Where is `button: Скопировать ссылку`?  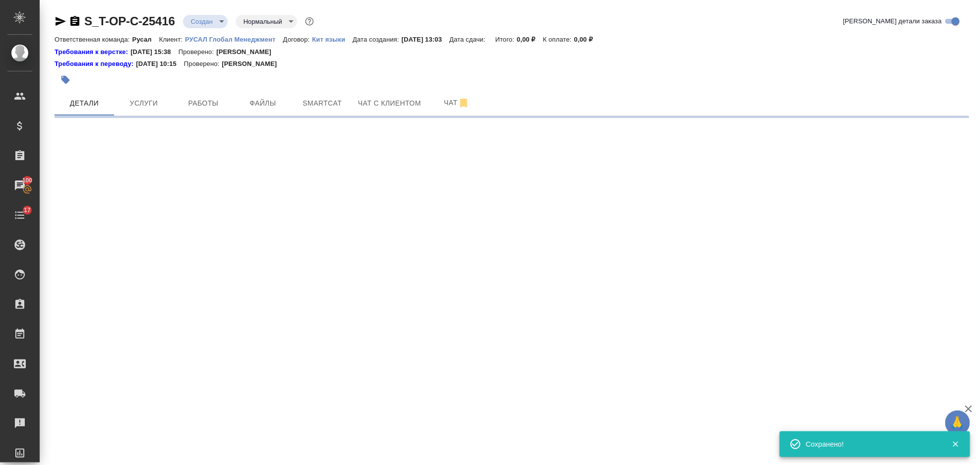 button: Скопировать ссылку is located at coordinates (75, 21).